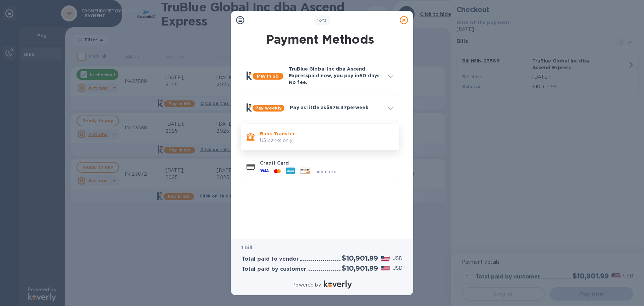 The image size is (644, 306). I want to click on b: 1 bill, so click(247, 248).